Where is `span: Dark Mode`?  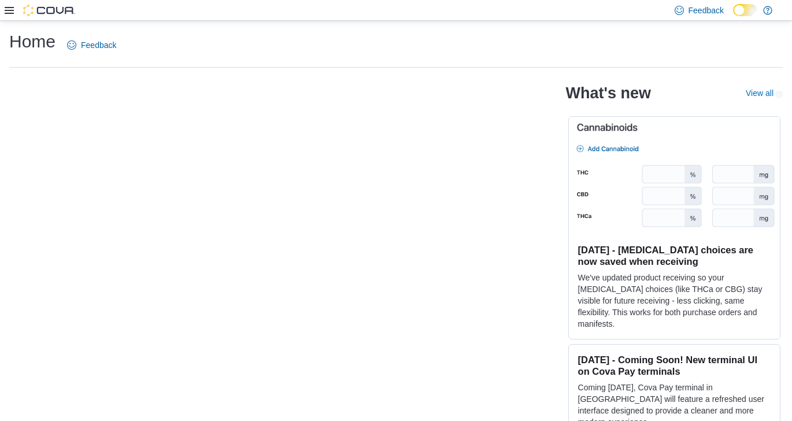
span: Dark Mode is located at coordinates (733, 16).